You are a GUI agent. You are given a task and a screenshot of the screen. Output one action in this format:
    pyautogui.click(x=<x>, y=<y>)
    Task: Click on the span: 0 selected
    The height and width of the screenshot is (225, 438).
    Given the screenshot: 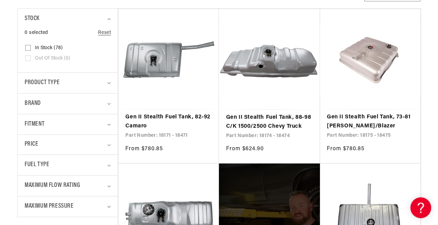 What is the action you would take?
    pyautogui.click(x=36, y=33)
    